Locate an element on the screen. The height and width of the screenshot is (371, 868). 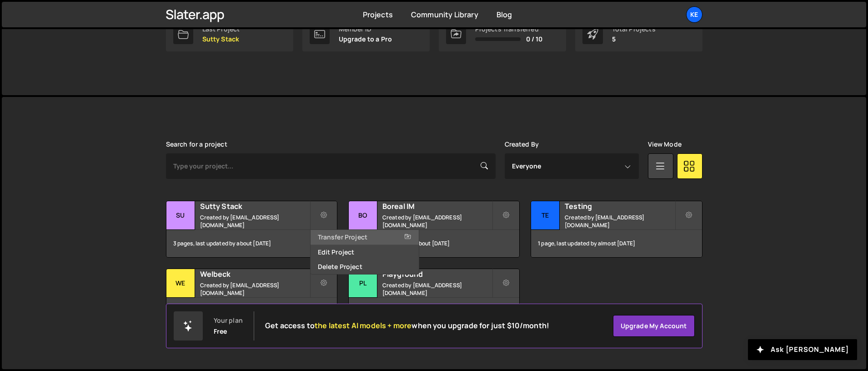
h2: Sutty Stack is located at coordinates (255, 206).